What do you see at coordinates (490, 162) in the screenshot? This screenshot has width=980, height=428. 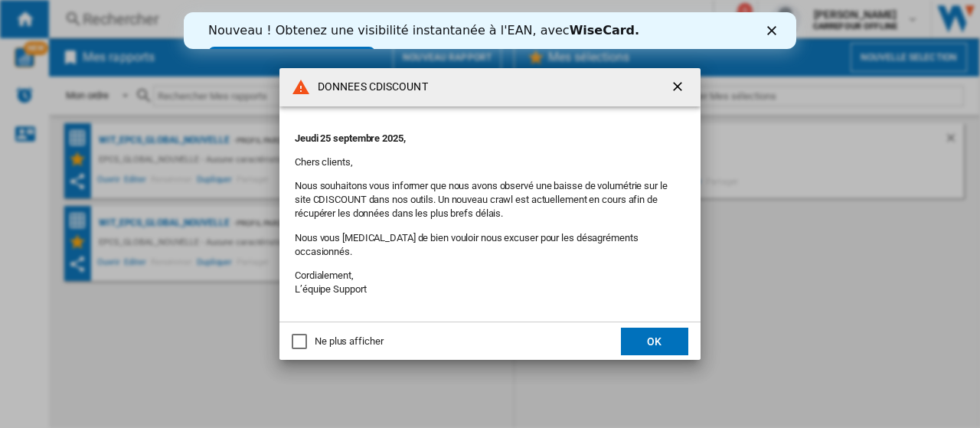 I see `p: Chers clients,` at bounding box center [490, 162].